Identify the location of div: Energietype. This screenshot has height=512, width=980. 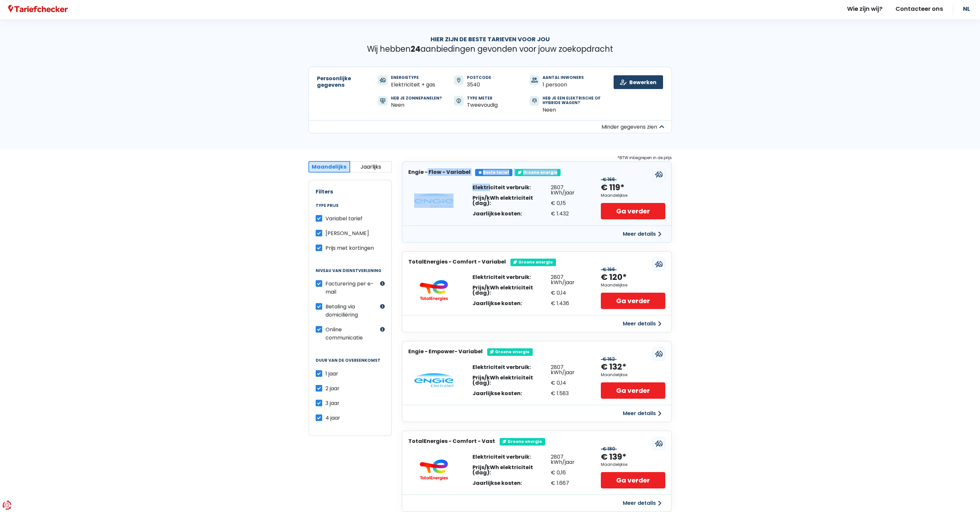
(413, 78).